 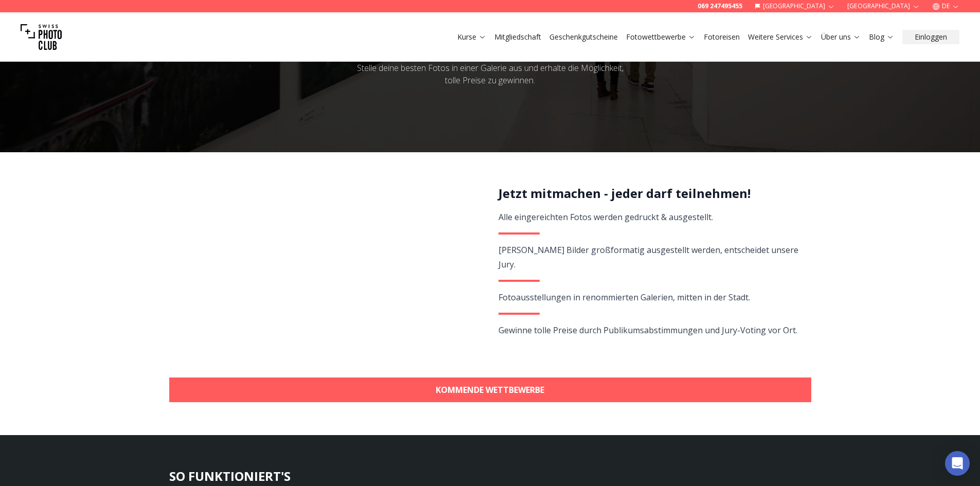 I want to click on button: Weitere Services, so click(x=781, y=37).